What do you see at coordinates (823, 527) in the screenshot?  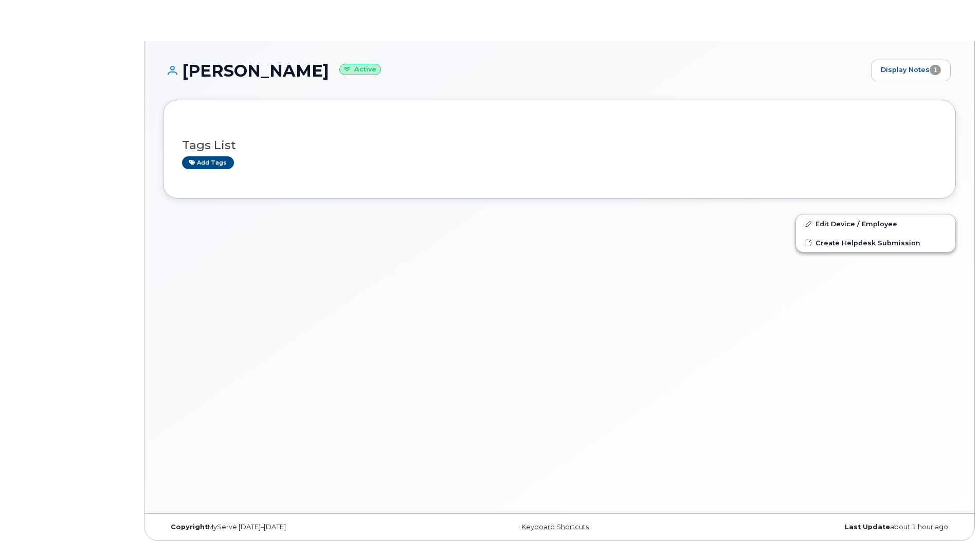 I see `div: about 1 hour ago` at bounding box center [823, 527].